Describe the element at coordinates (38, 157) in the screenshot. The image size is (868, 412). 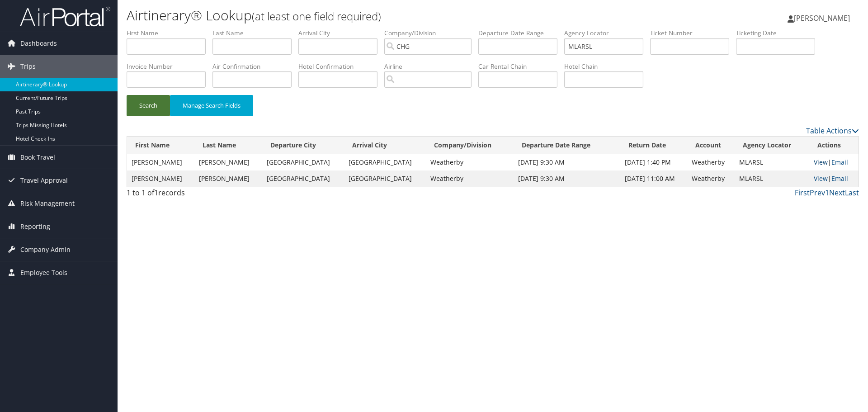
I see `span: Book Travel` at that location.